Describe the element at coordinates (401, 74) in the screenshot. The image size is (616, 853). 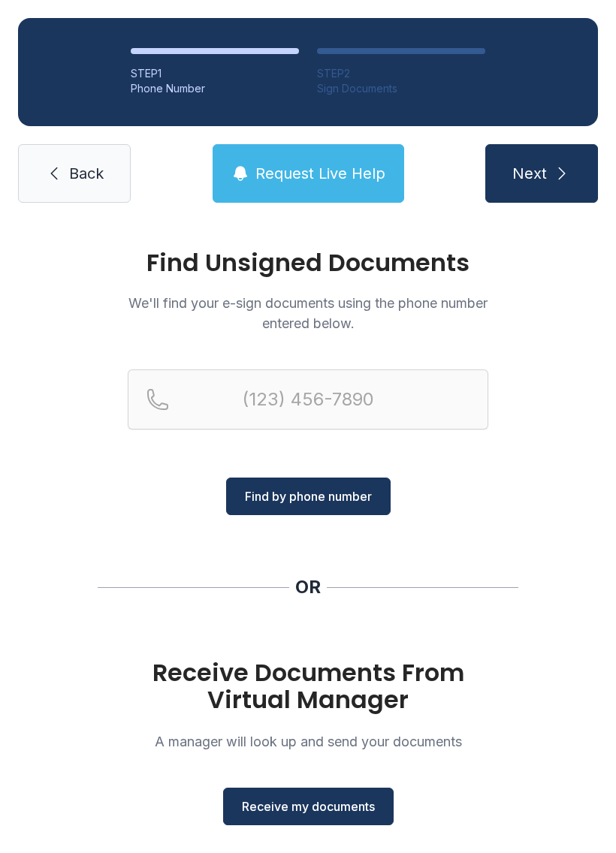
I see `div: STEP 2` at that location.